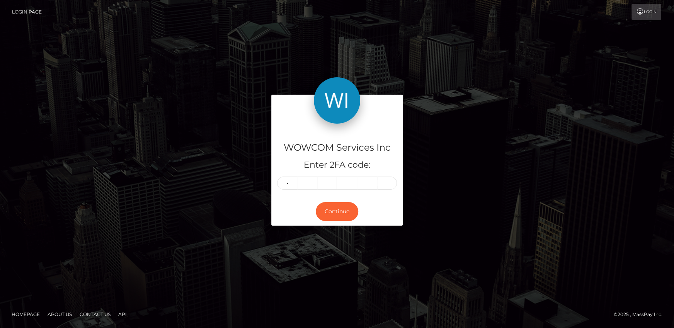 The width and height of the screenshot is (674, 328). Describe the element at coordinates (337, 148) in the screenshot. I see `h4: WOWCOM Services Inc` at that location.